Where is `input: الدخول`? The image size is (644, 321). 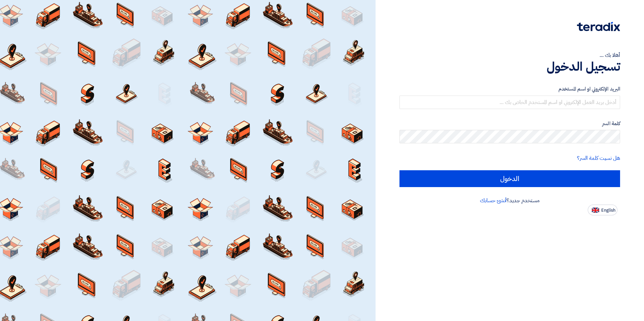 input: الدخول is located at coordinates (510, 179).